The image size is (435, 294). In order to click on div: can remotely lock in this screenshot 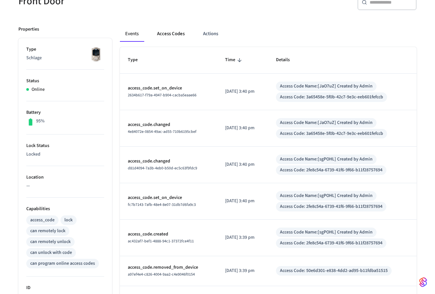, I will do `click(48, 231)`.